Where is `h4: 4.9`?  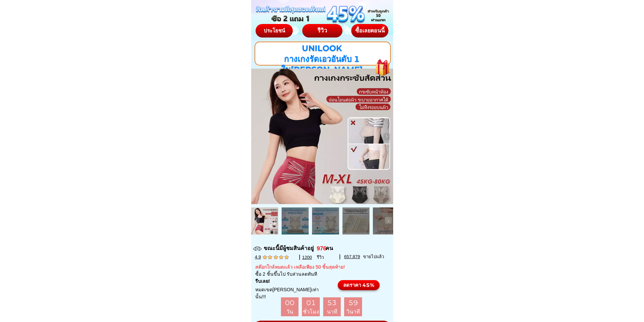 h4: 4.9 is located at coordinates (274, 257).